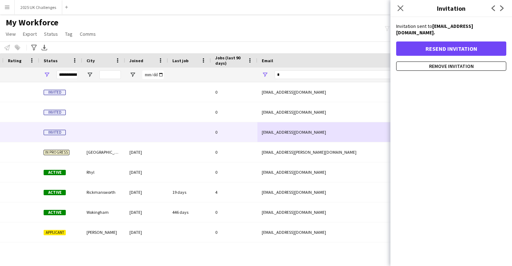 Image resolution: width=512 pixels, height=266 pixels. I want to click on div: Rickmansworth, so click(104, 192).